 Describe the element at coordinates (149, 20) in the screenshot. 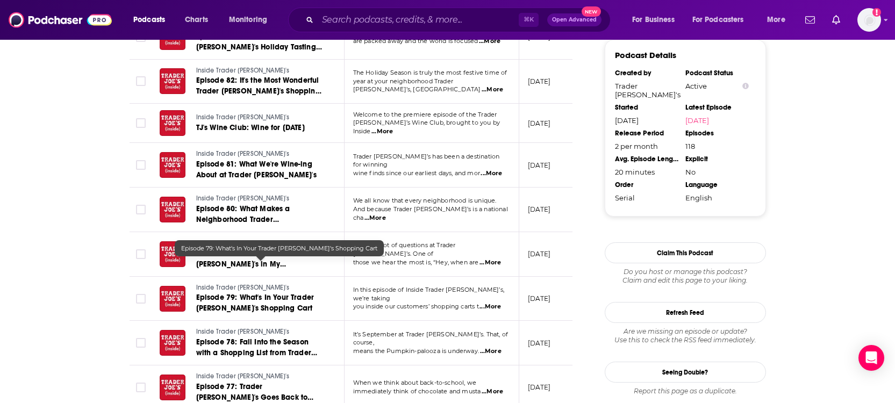

I see `span: Podcasts` at that location.